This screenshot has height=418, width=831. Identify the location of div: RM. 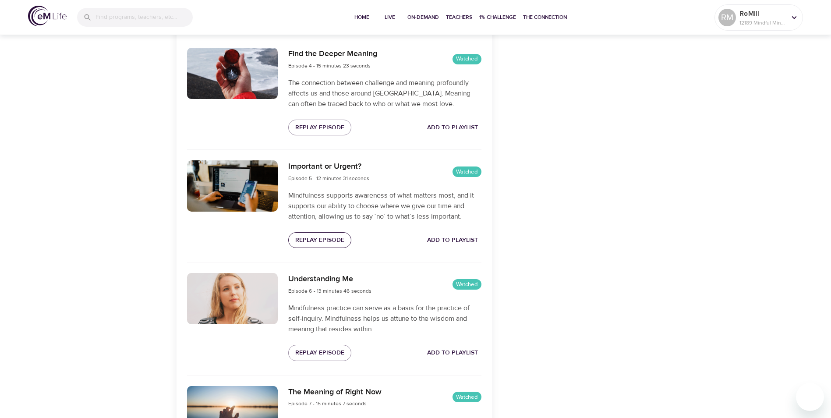
(727, 18).